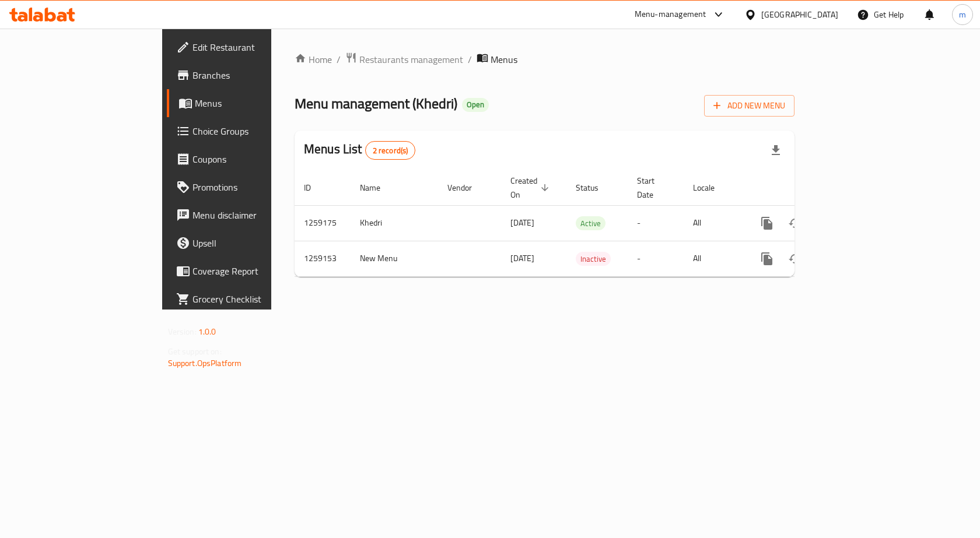 This screenshot has height=538, width=980. What do you see at coordinates (254, 159) in the screenshot?
I see `span: Coupons` at bounding box center [254, 159].